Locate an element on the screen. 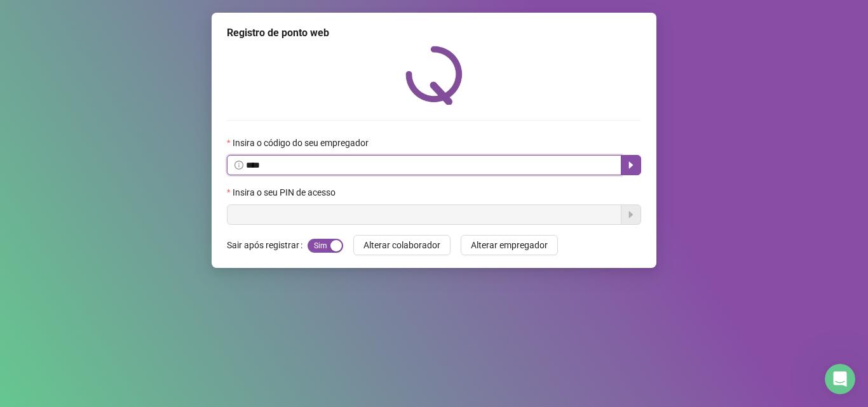 Image resolution: width=868 pixels, height=407 pixels. button: Alterar colaborador is located at coordinates (401, 245).